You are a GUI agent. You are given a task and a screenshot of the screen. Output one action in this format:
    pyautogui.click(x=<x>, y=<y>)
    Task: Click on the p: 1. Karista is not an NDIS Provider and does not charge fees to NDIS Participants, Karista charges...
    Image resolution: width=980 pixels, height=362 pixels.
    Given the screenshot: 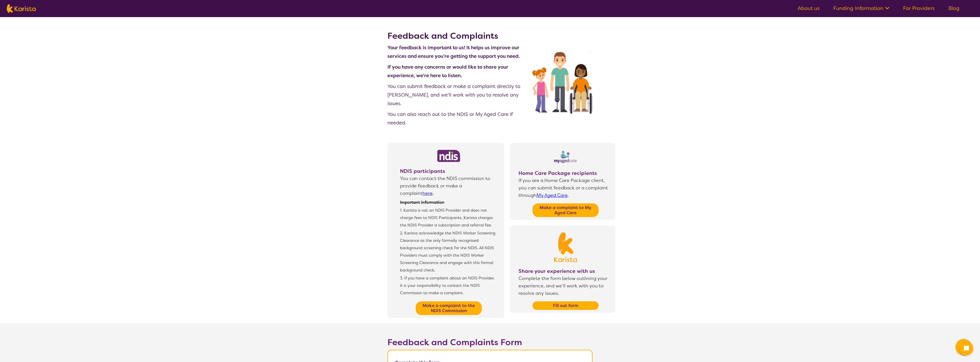 What is the action you would take?
    pyautogui.click(x=448, y=218)
    